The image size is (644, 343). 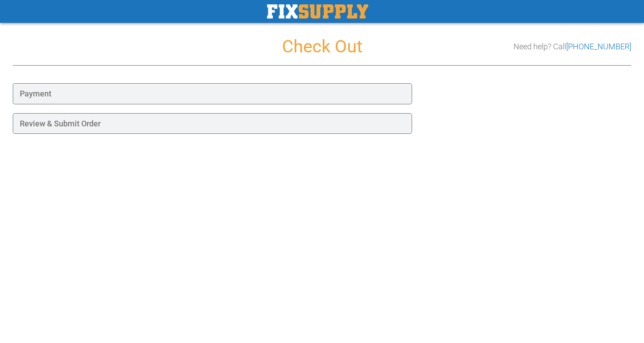 What do you see at coordinates (573, 47) in the screenshot?
I see `h3: Need help? Call` at bounding box center [573, 47].